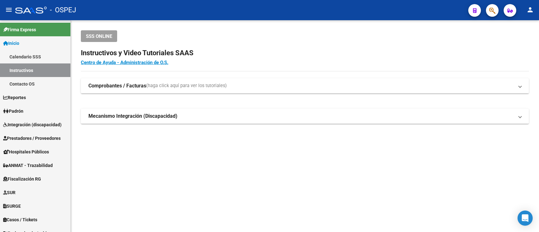 The width and height of the screenshot is (539, 232). Describe the element at coordinates (99, 36) in the screenshot. I see `span: SSS ONLINE` at that location.